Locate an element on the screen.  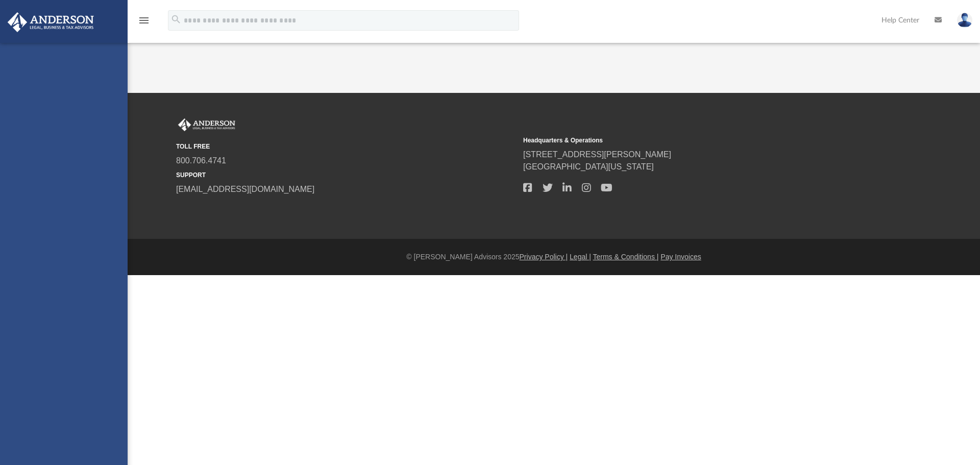
small: TOLL FREE is located at coordinates (346, 147).